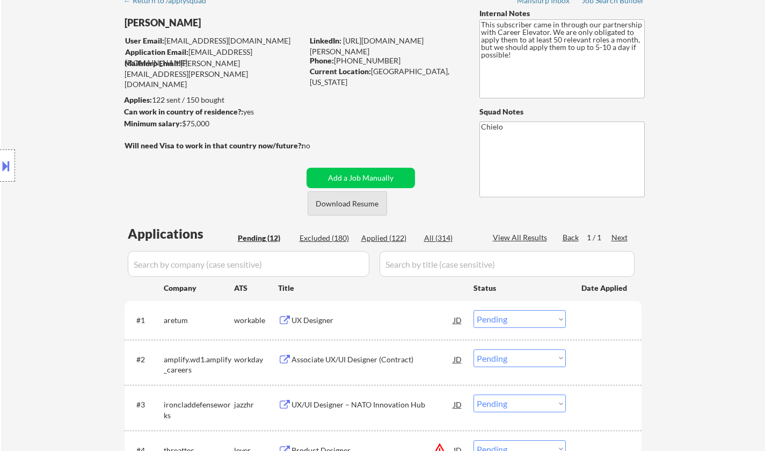  I want to click on input: Search by company (case sensitive), so click(249, 264).